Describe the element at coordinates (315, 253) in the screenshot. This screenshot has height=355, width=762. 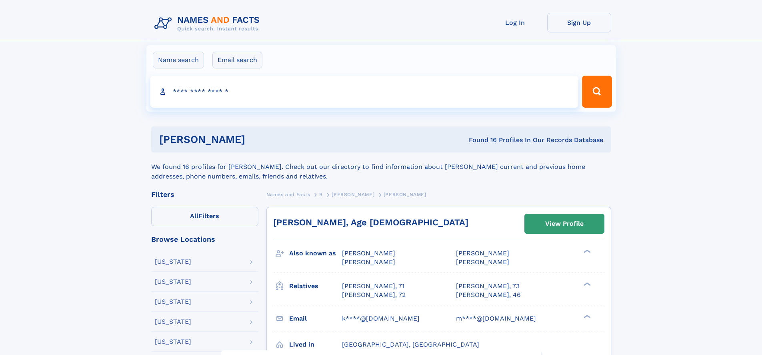
I see `h3: Also known as` at that location.